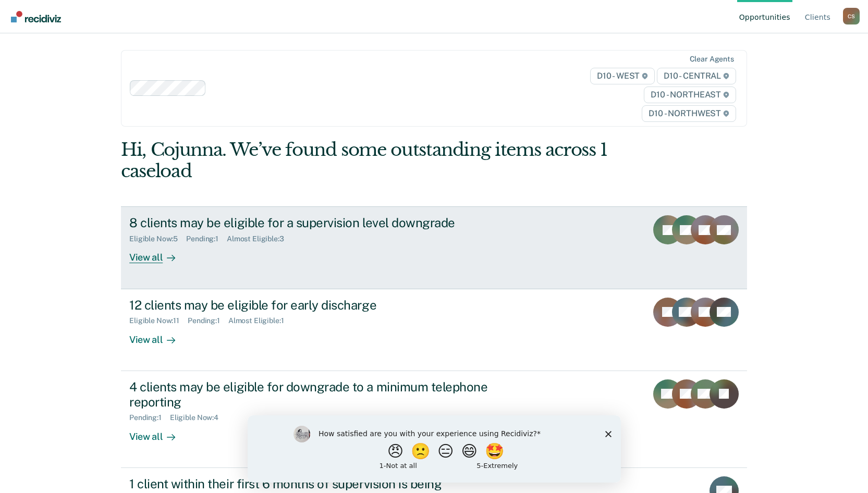 Image resolution: width=868 pixels, height=493 pixels. What do you see at coordinates (312, 305) in the screenshot?
I see `div: 12 clients may be eligible for early discharge` at bounding box center [312, 305].